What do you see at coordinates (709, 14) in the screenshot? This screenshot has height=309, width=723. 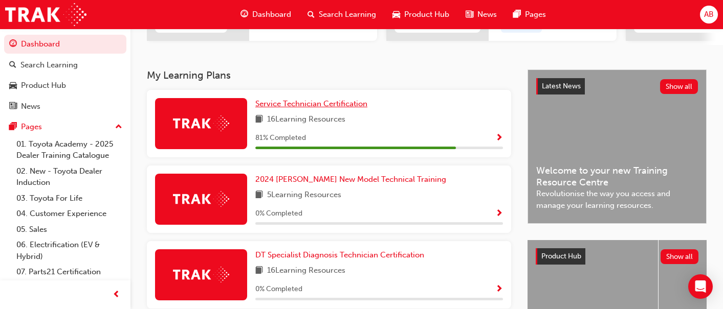 I see `button: AB` at bounding box center [709, 14].